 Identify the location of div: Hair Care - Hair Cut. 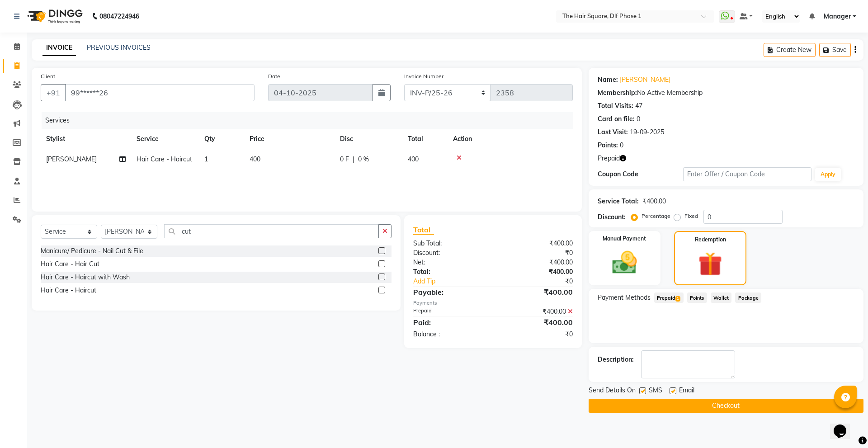
(70, 264).